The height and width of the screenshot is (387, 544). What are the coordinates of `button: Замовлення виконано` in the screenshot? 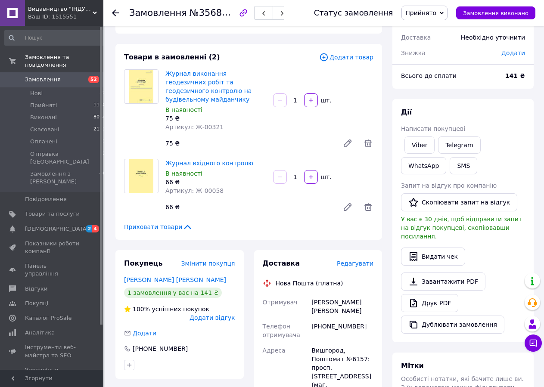 It's located at (495, 13).